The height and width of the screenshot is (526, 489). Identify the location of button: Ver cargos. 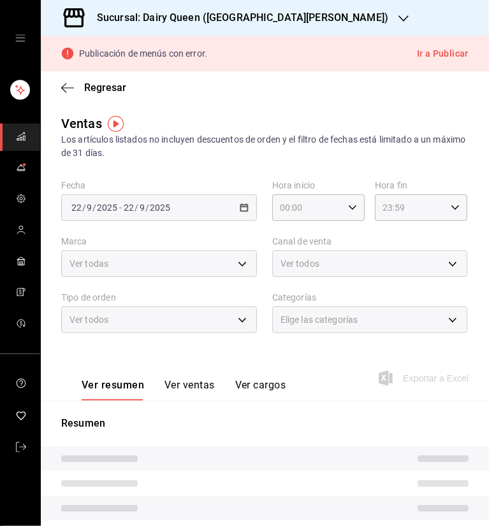
(261, 390).